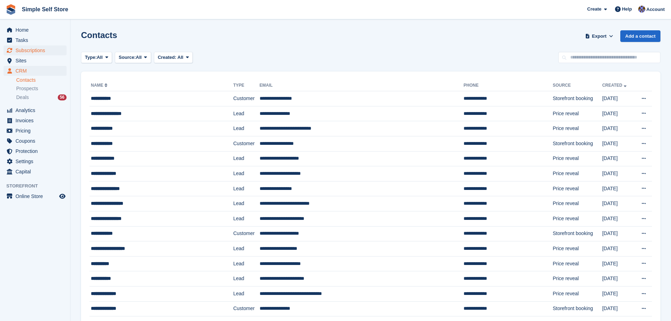  What do you see at coordinates (37, 61) in the screenshot?
I see `span: Sites` at bounding box center [37, 61].